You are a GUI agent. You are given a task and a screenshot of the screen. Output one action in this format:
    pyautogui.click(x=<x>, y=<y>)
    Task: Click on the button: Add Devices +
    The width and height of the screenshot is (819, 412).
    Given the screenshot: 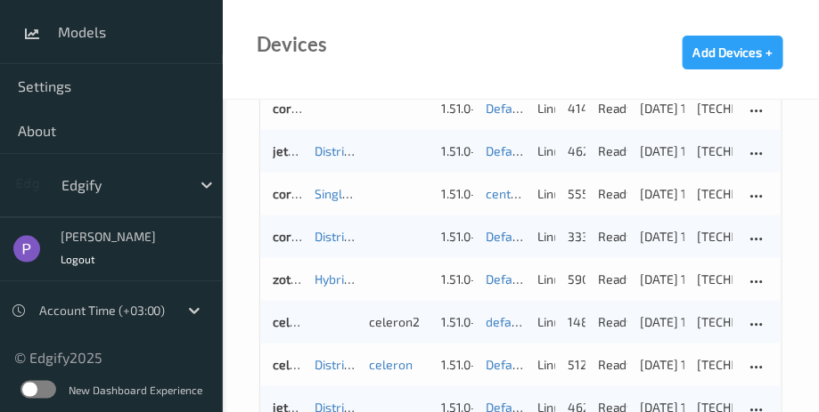 What is the action you would take?
    pyautogui.click(x=732, y=53)
    